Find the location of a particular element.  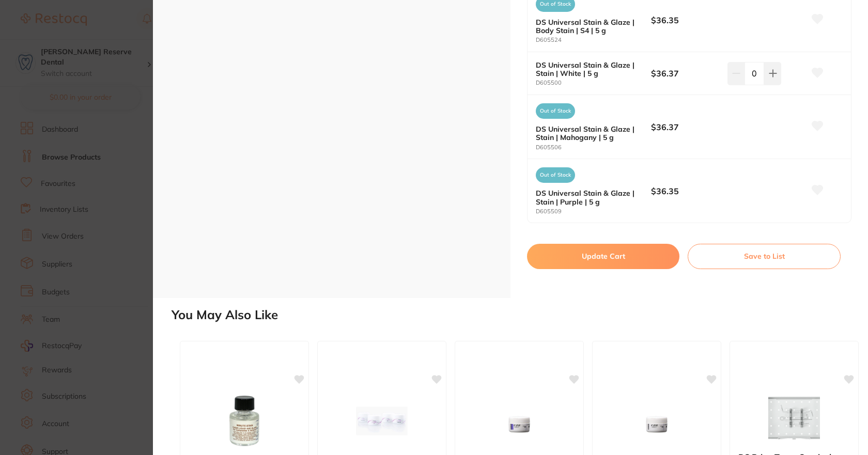

img: Noritake CZR FC Paste Stain - Surface Stain - Full Kit, 27-Shades, Glaze, ES Liquid and Colour Guide is located at coordinates (382, 421).